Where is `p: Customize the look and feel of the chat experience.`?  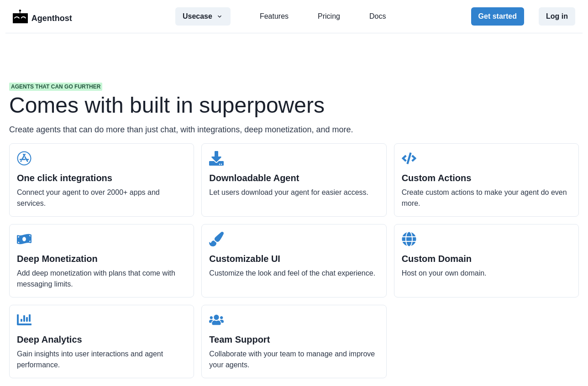
p: Customize the look and feel of the chat experience. is located at coordinates (294, 273).